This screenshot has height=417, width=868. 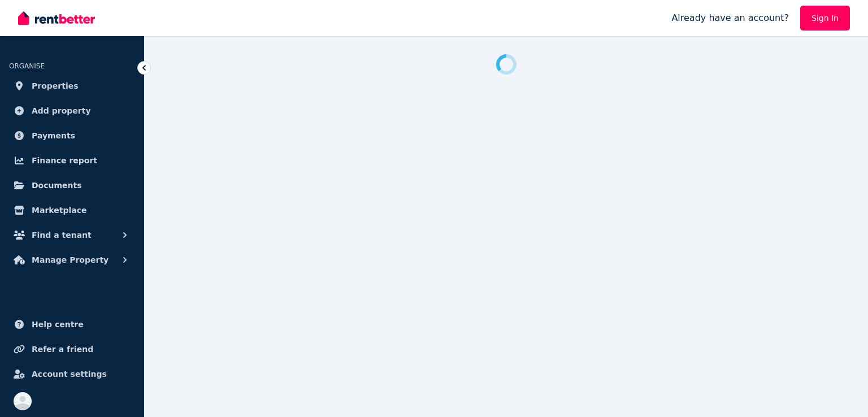 What do you see at coordinates (56, 18) in the screenshot?
I see `img: RentBetter` at bounding box center [56, 18].